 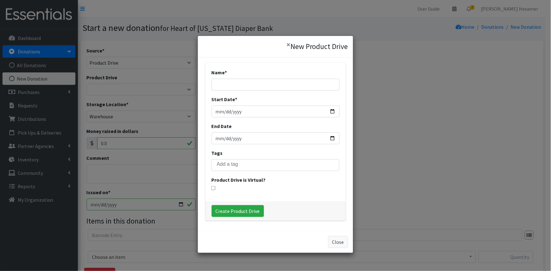 What do you see at coordinates (338, 242) in the screenshot?
I see `button: Close` at bounding box center [338, 242].